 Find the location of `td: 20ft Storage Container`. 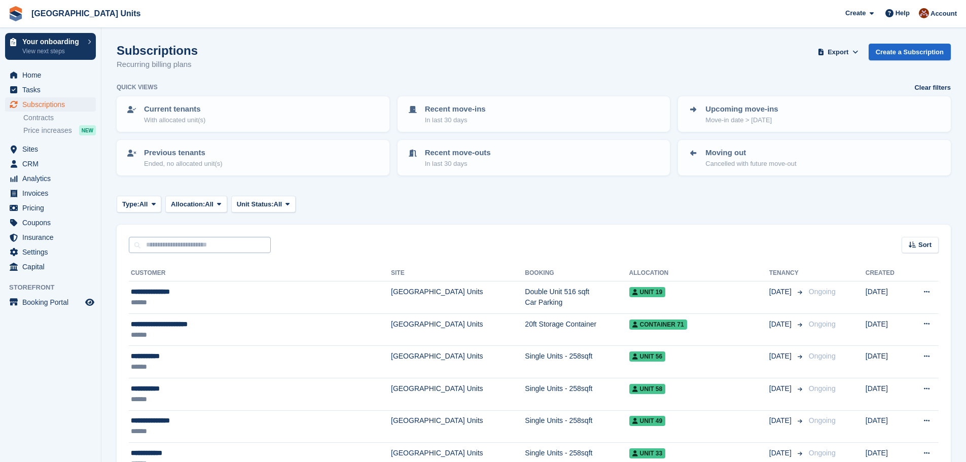

td: 20ft Storage Container is located at coordinates (577, 330).